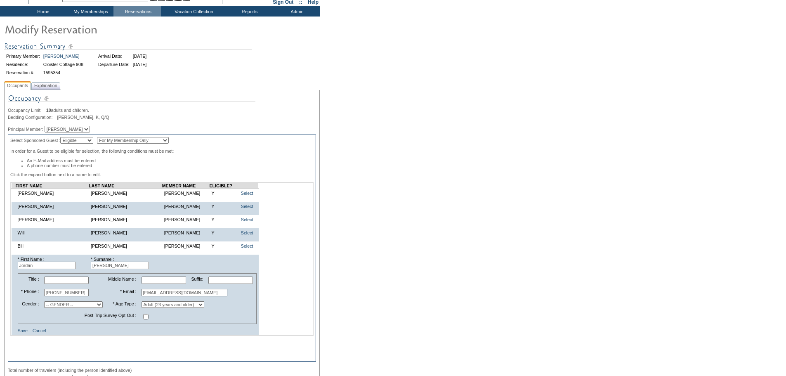 Image resolution: width=786 pixels, height=376 pixels. Describe the element at coordinates (39, 331) in the screenshot. I see `a: Cancel` at that location.